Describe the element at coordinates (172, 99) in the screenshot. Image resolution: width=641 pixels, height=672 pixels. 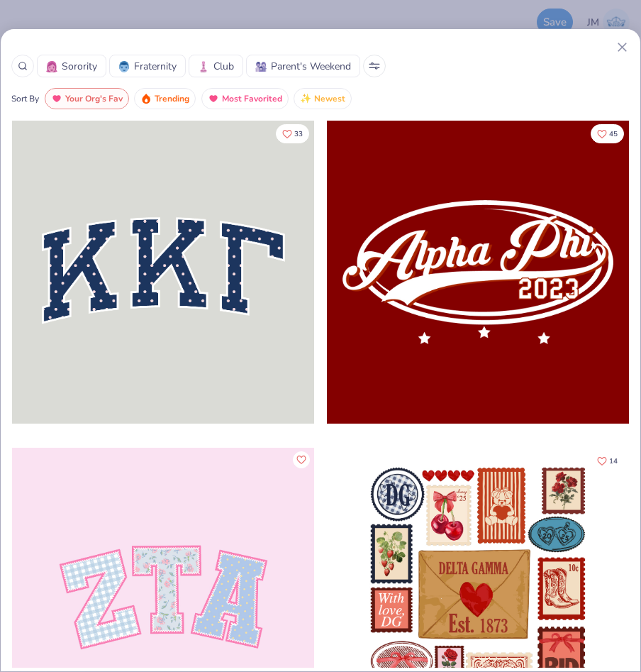
I see `span: Trending` at that location.